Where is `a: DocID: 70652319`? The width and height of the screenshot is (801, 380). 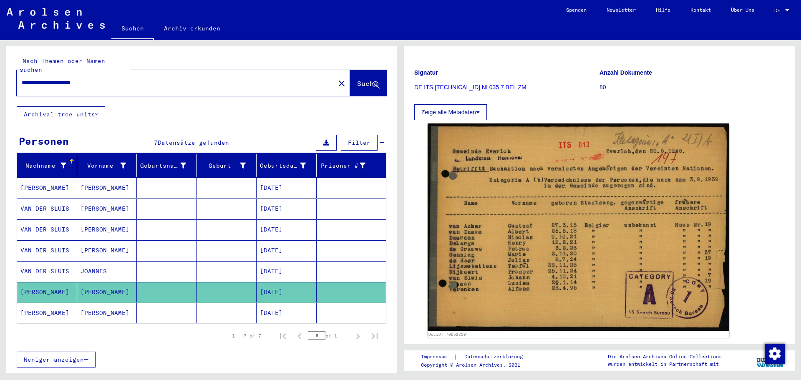 a: DocID: 70652319 is located at coordinates (447, 334).